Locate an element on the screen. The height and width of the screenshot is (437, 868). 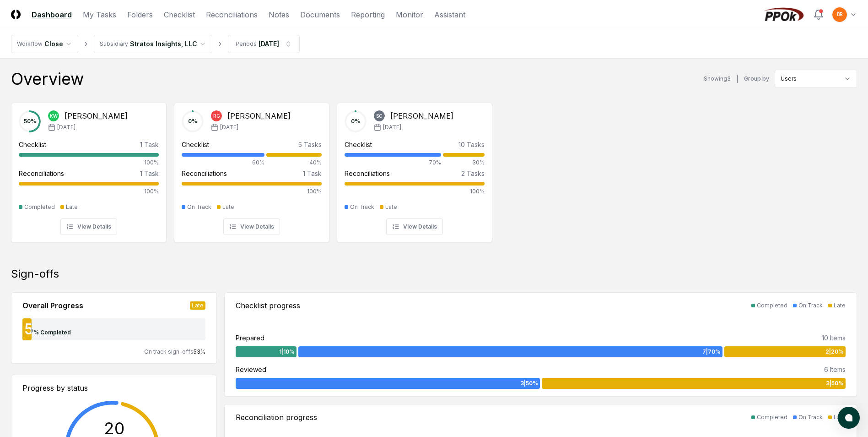
a: Reconciliations is located at coordinates (232, 15).